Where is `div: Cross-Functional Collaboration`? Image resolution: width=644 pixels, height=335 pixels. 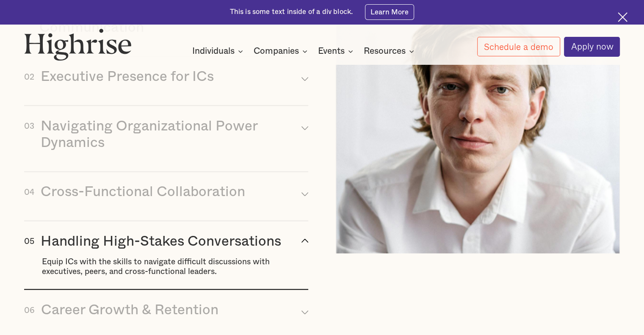 div: Cross-Functional Collaboration is located at coordinates (143, 192).